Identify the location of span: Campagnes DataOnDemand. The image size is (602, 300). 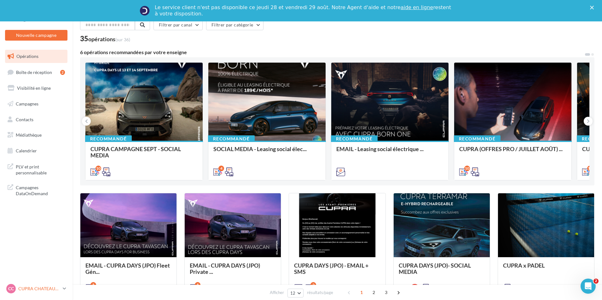
(40, 190).